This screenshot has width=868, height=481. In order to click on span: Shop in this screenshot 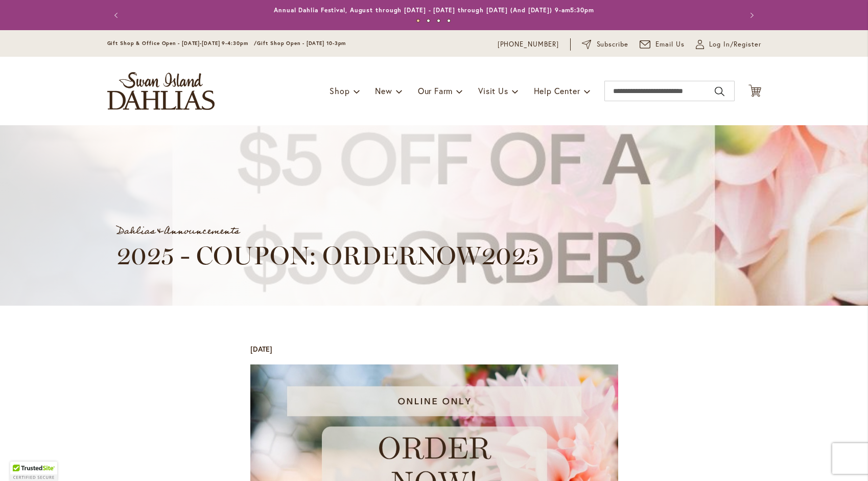, I will do `click(339, 91)`.